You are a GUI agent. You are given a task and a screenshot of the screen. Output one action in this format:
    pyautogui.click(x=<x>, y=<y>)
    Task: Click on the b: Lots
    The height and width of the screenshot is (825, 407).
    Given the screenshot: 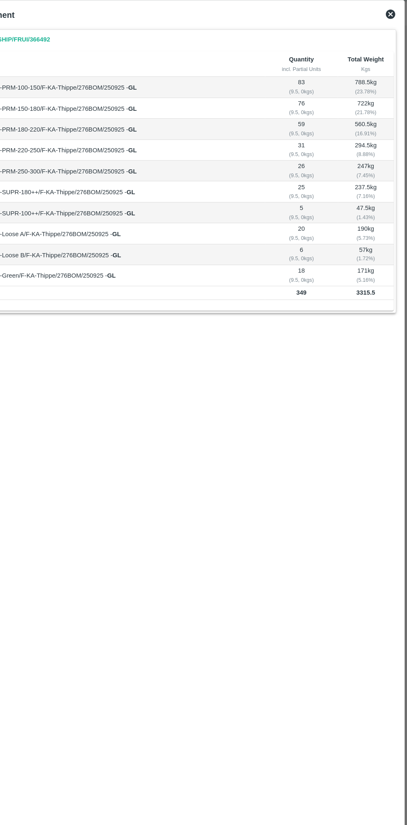 What is the action you would take?
    pyautogui.click(x=24, y=73)
    